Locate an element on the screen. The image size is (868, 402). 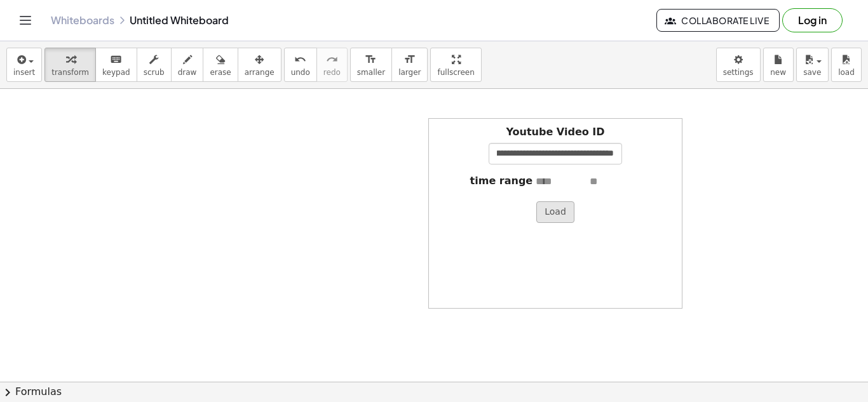
button: draw is located at coordinates (187, 65).